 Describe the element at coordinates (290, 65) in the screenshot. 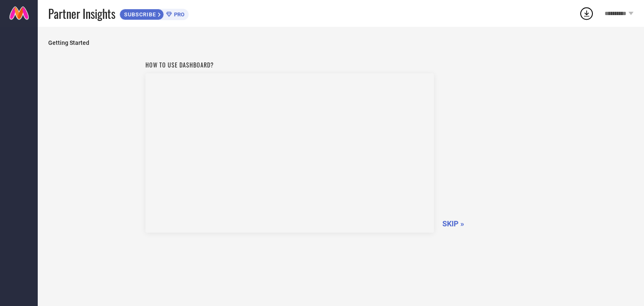

I see `h1: How to use dashboard?` at that location.